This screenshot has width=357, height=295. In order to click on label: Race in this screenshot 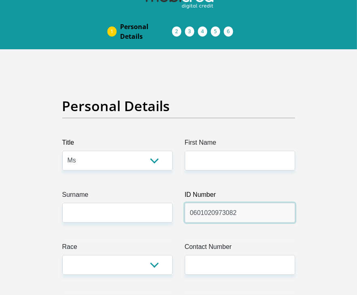, I will do `click(117, 249)`.